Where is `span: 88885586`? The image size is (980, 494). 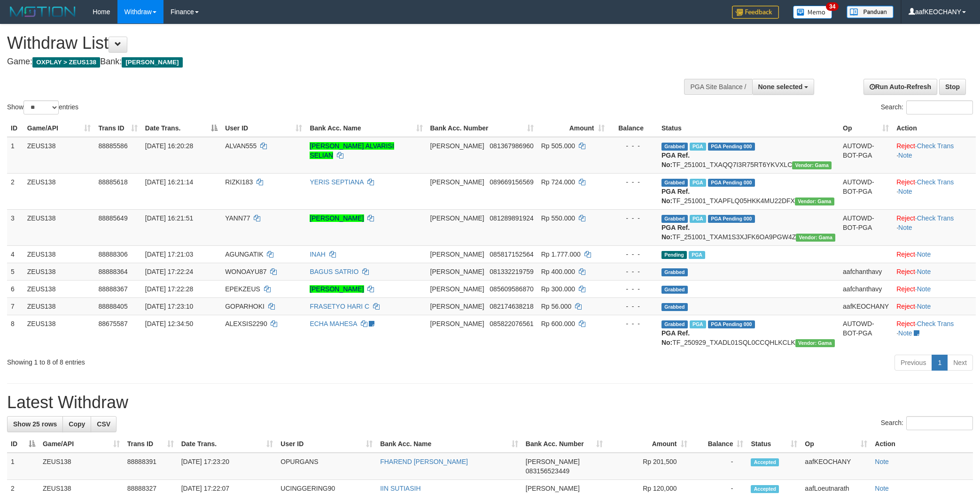
span: 88885586 is located at coordinates (113, 146).